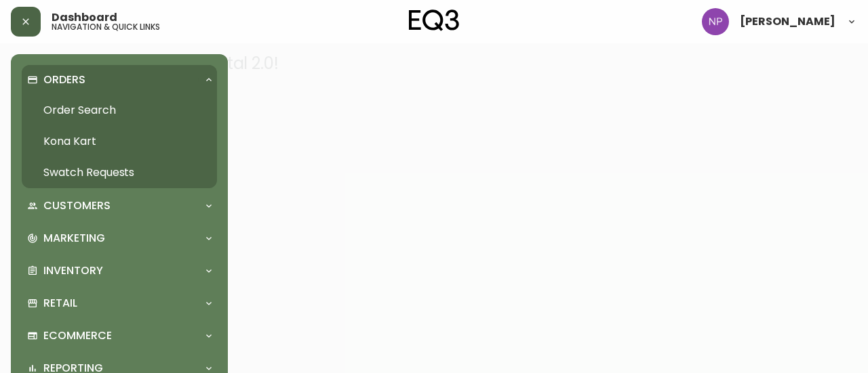 The image size is (868, 373). Describe the element at coordinates (74, 238) in the screenshot. I see `p: Marketing` at that location.